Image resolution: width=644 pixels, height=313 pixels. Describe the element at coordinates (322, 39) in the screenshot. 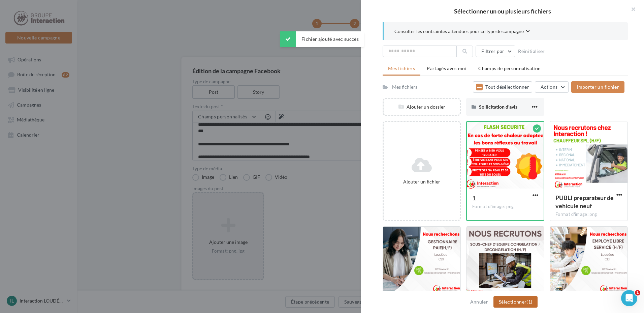

I see `div: Fichier ajouté avec succès` at that location.